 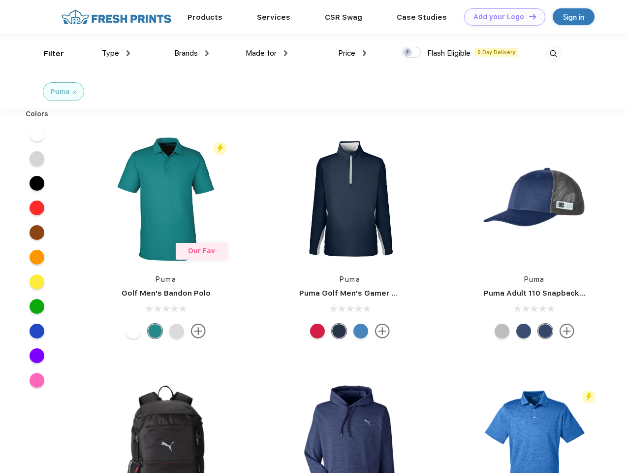 I want to click on img: fo%20logo%202.webp, so click(x=116, y=17).